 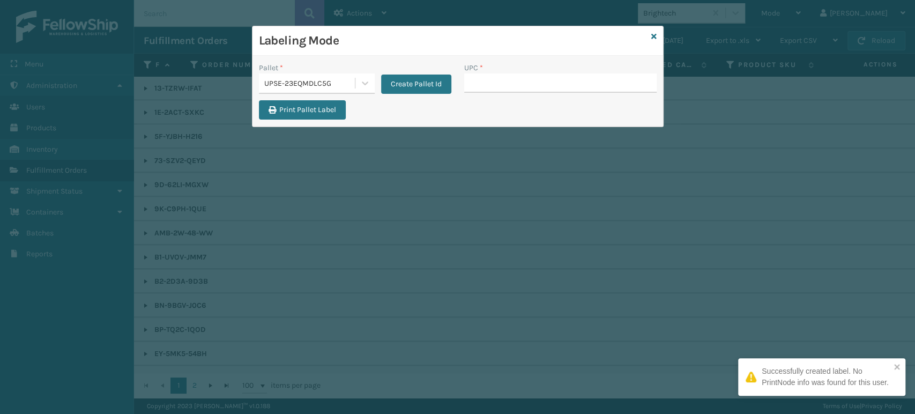 I want to click on button: Print Pallet Label, so click(x=302, y=110).